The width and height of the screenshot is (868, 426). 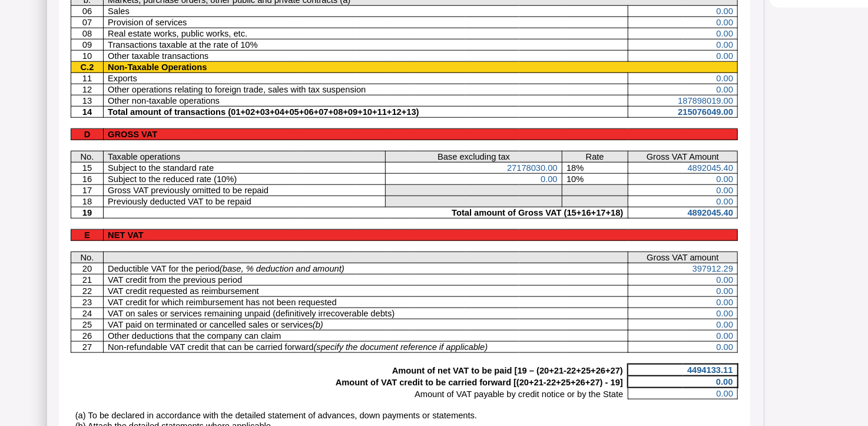 What do you see at coordinates (133, 134) in the screenshot?
I see `span: GROSS VAT` at bounding box center [133, 134].